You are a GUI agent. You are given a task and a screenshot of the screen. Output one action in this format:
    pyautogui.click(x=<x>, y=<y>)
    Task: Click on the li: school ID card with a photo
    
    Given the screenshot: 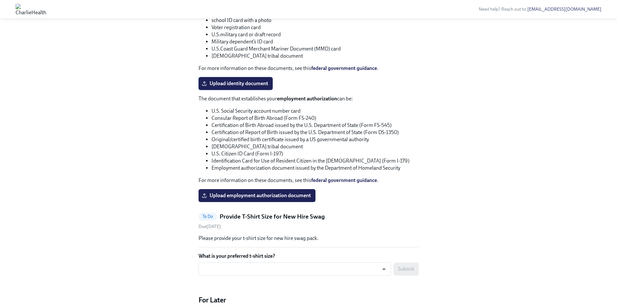 What is the action you would take?
    pyautogui.click(x=315, y=20)
    